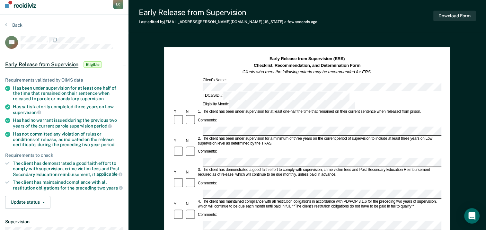  I want to click on span: Early Release from Supervision, so click(42, 64).